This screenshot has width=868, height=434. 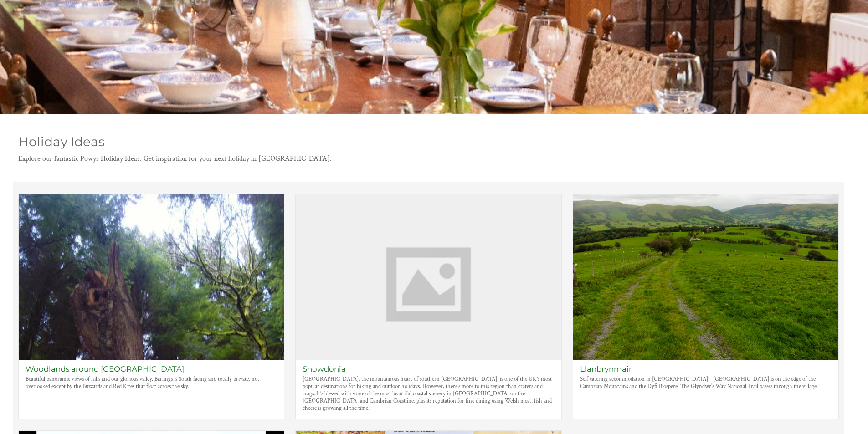 What do you see at coordinates (324, 369) in the screenshot?
I see `a: Snowdonia` at bounding box center [324, 369].